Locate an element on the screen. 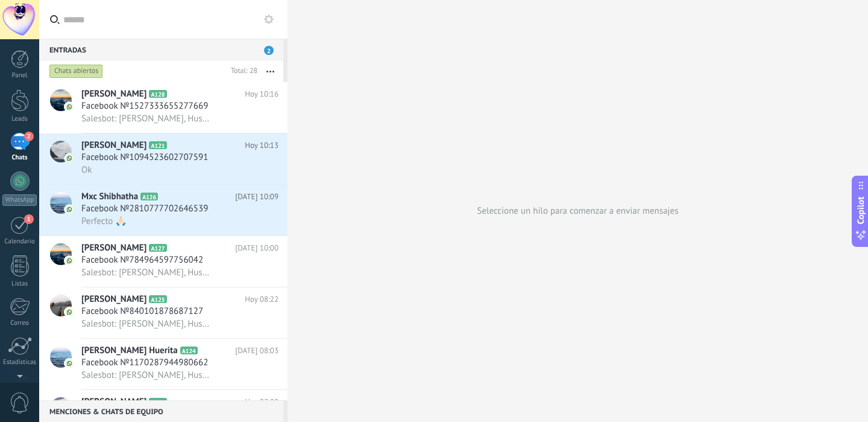 The image size is (868, 422). div: Chats is located at coordinates (20, 157).